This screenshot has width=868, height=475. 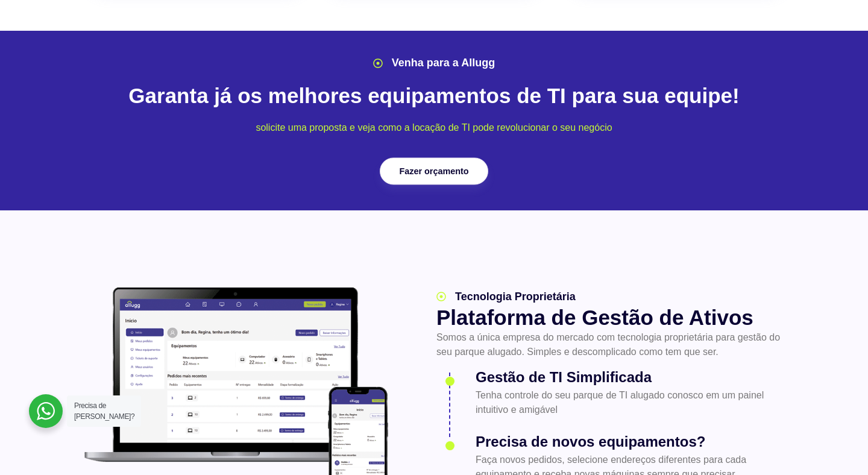 What do you see at coordinates (513, 297) in the screenshot?
I see `span: Tecnologia Proprietária` at bounding box center [513, 297].